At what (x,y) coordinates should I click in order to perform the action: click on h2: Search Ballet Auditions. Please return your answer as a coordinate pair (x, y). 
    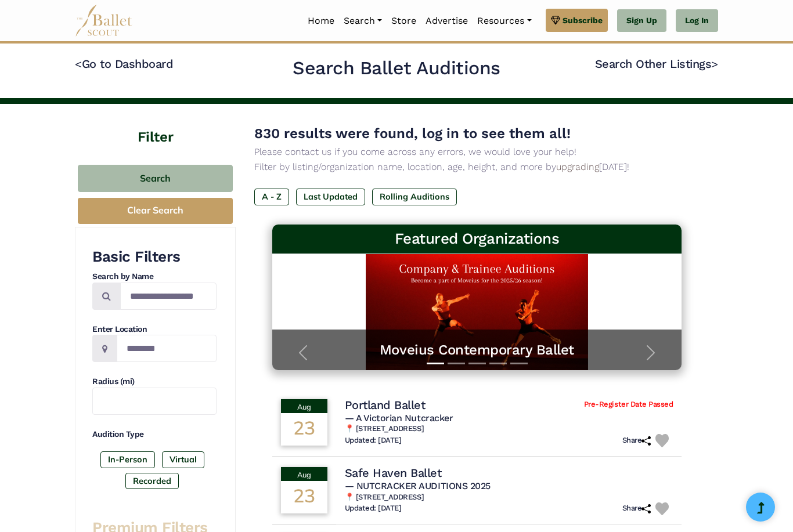
    Looking at the image, I should click on (396, 68).